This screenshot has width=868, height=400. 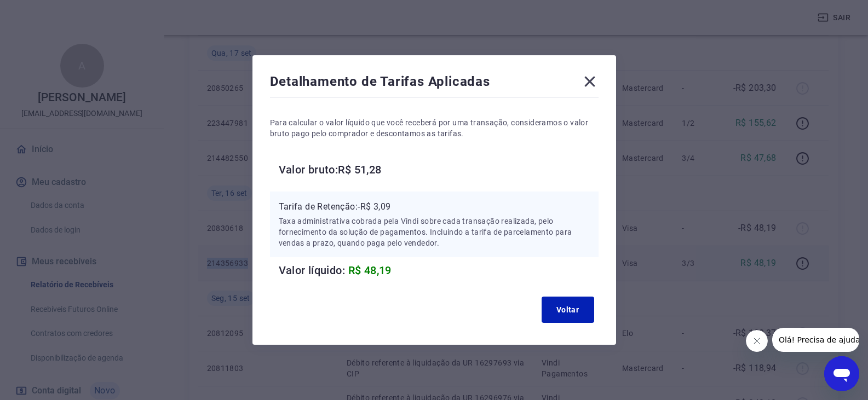 What do you see at coordinates (438, 170) in the screenshot?
I see `h6: Valor bruto: R$ 51,28` at bounding box center [438, 170].